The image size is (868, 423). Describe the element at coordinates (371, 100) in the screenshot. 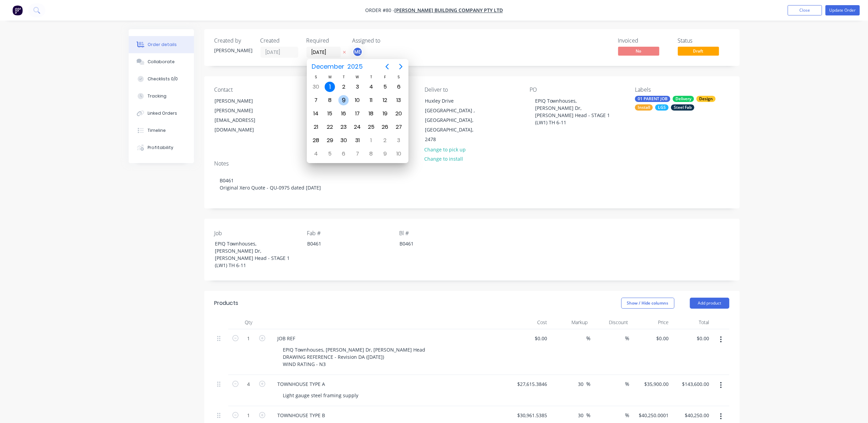

I see `div: Thursday, December 11, 2025` at that location.